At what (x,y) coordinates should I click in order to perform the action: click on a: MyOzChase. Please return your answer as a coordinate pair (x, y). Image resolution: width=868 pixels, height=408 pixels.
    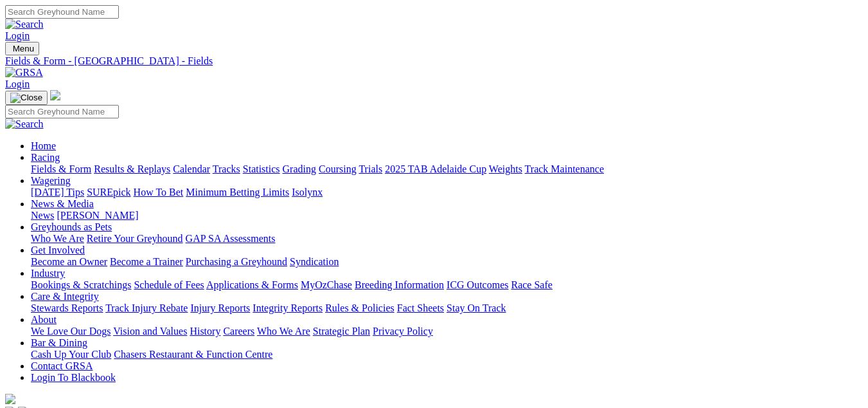
    Looking at the image, I should click on (326, 284).